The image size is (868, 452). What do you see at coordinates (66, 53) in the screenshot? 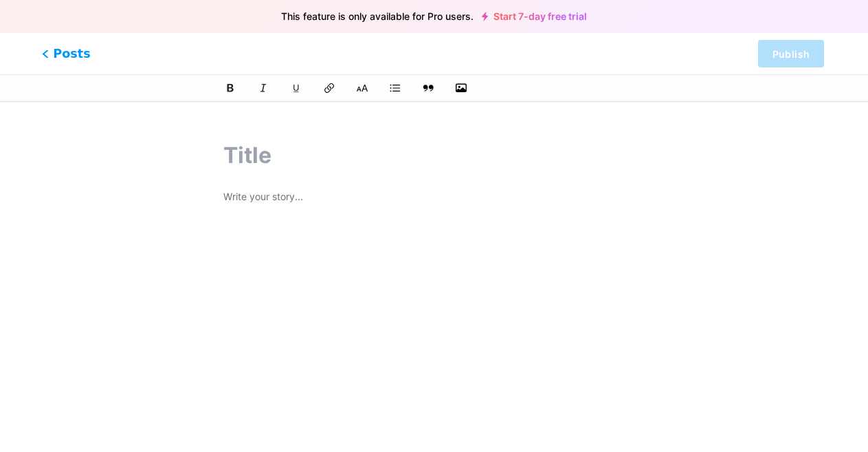
I see `span: Posts` at bounding box center [66, 53].